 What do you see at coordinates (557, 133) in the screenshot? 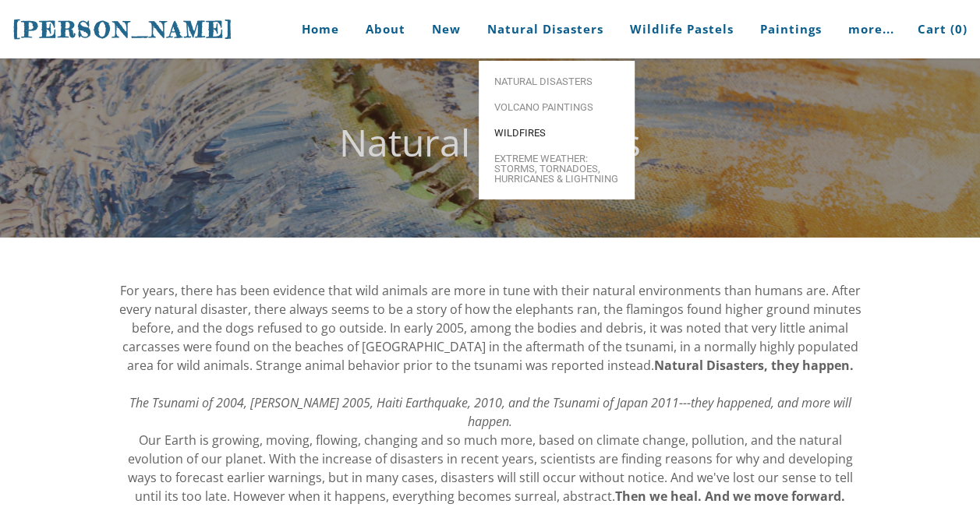
I see `a: Wildfires` at bounding box center [557, 133].